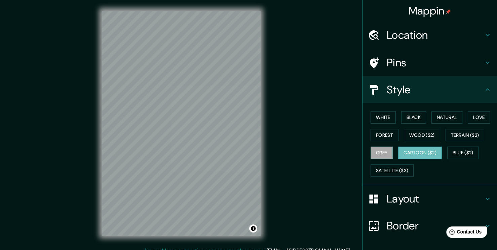 This screenshot has width=497, height=250. Describe the element at coordinates (447, 117) in the screenshot. I see `button: Natural` at that location.